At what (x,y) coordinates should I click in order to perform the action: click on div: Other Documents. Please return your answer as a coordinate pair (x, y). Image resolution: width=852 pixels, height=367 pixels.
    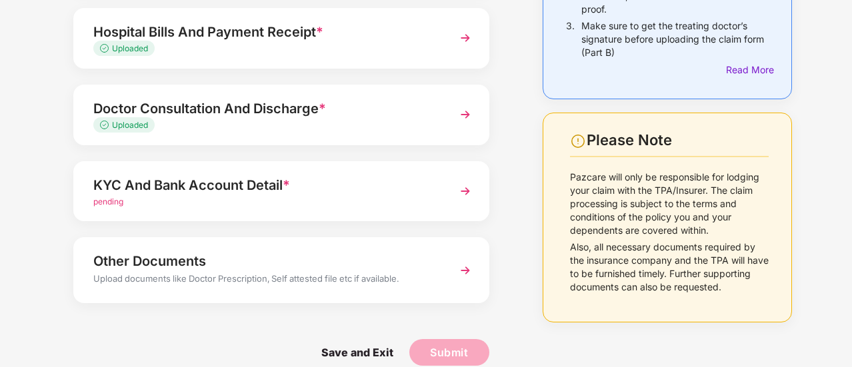
    Looking at the image, I should click on (265, 261).